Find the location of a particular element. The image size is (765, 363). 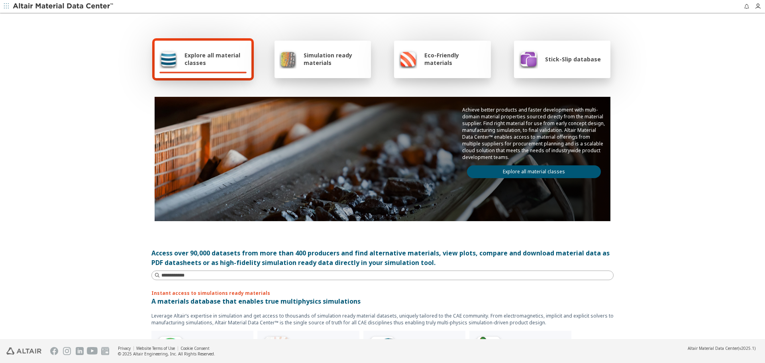

div: Access over 90,000 datasets from more than 400 producers and find alternative materials, view plo... is located at coordinates (382, 258).